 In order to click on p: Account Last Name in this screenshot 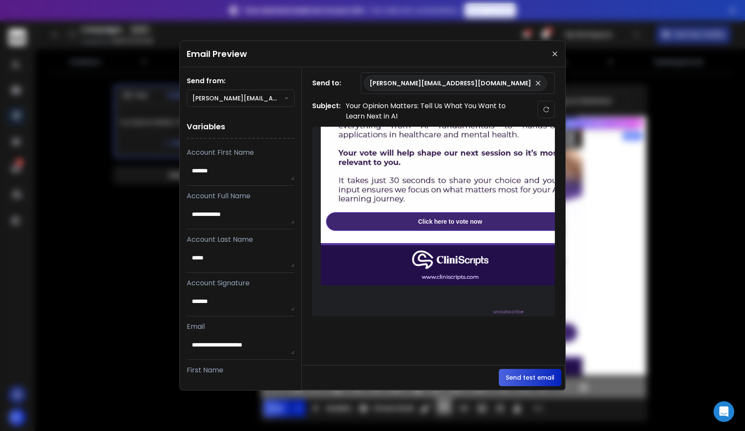, I will do `click(241, 240)`.